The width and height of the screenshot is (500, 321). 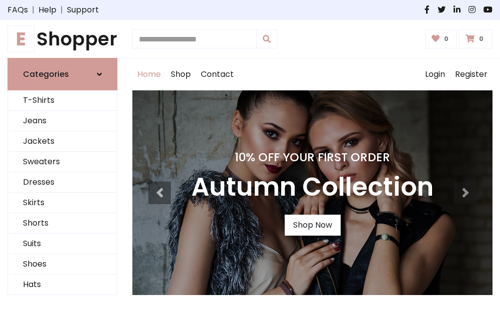 I want to click on a: FAQs, so click(x=17, y=10).